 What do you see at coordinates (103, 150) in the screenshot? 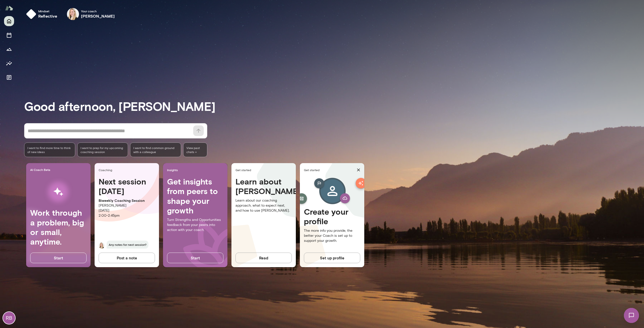
I see `div: I want to prep for my upcoming coaching session` at bounding box center [103, 150].